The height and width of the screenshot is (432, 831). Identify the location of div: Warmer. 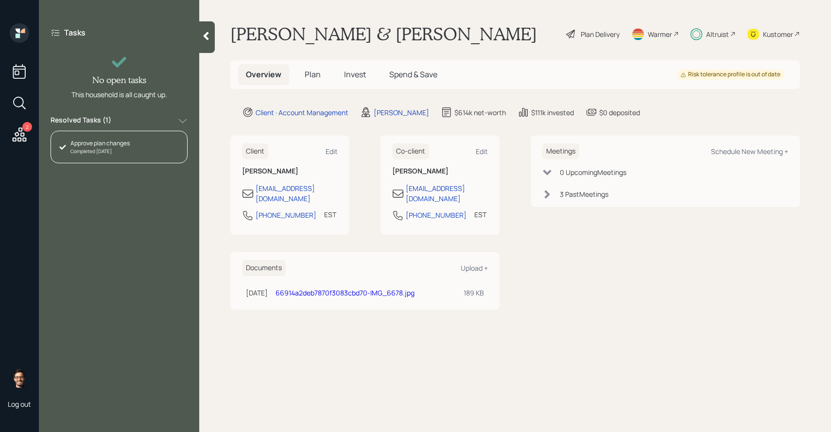
(660, 34).